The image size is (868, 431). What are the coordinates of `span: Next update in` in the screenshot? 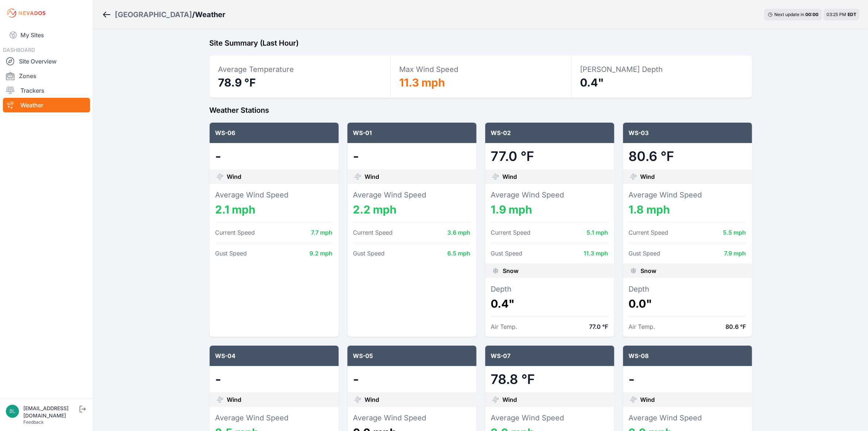 It's located at (789, 14).